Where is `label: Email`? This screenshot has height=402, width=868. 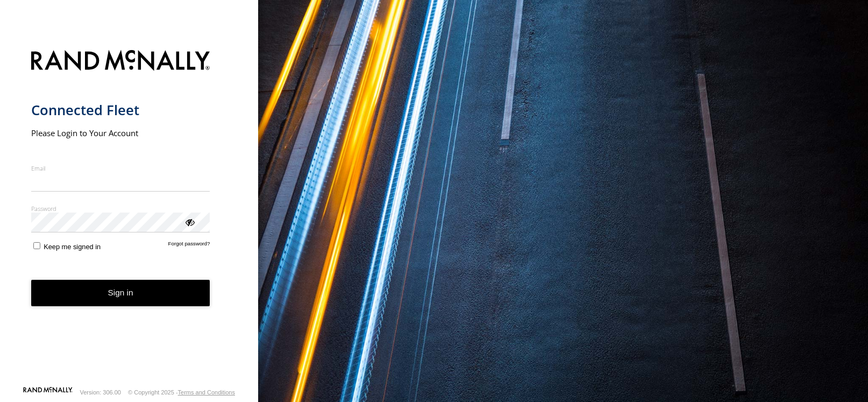
label: Email is located at coordinates (120, 168).